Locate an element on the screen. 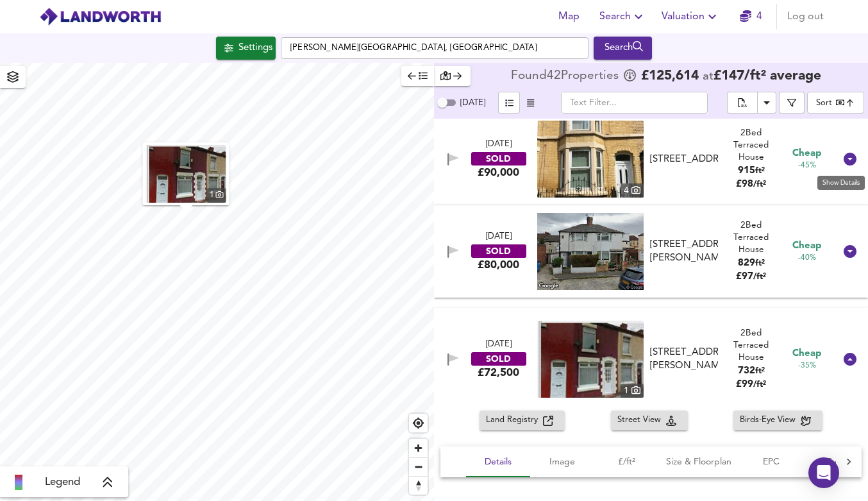 The image size is (868, 501). span: -35% is located at coordinates (808, 366).